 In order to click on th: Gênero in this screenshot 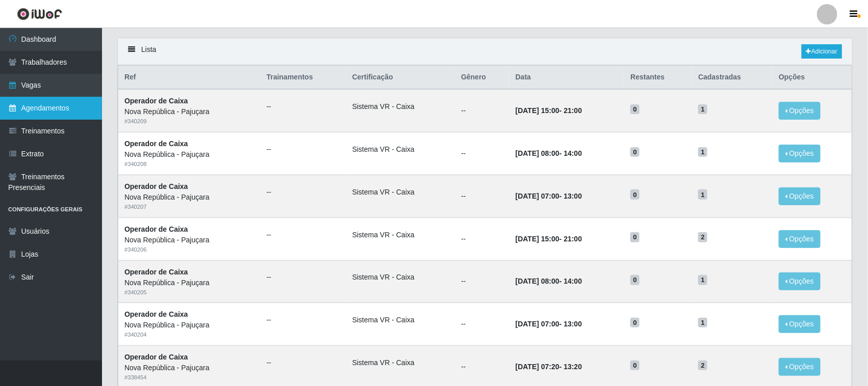, I will do `click(482, 78)`.